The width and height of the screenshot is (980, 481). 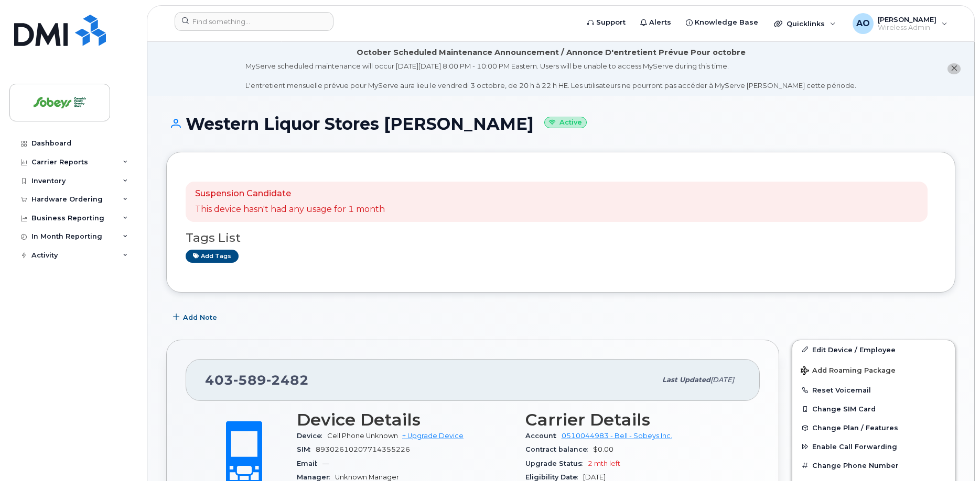 I want to click on button: Enable Call Forwarding, so click(x=873, y=447).